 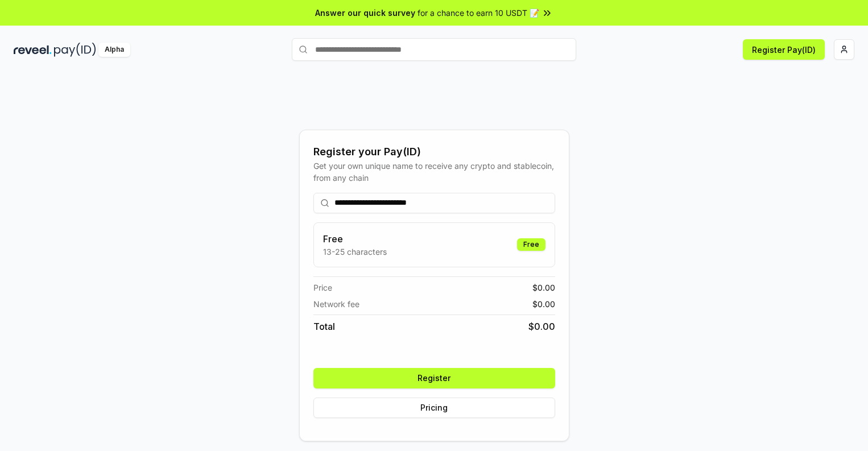 I want to click on button: Register, so click(x=434, y=378).